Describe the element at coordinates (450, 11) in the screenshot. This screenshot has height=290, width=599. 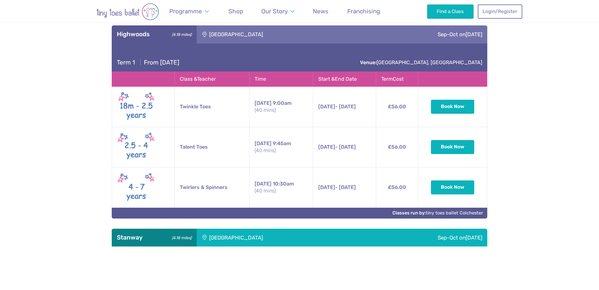
I see `a: Find a Class` at that location.